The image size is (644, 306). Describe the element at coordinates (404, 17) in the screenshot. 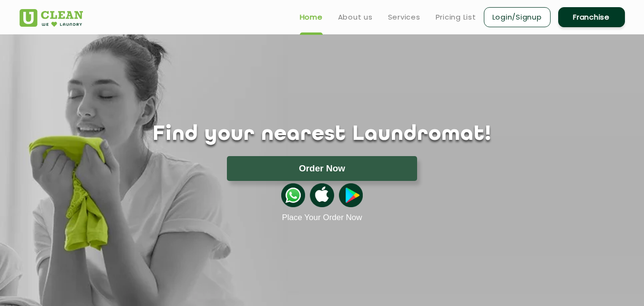

I see `a: Services` at that location.